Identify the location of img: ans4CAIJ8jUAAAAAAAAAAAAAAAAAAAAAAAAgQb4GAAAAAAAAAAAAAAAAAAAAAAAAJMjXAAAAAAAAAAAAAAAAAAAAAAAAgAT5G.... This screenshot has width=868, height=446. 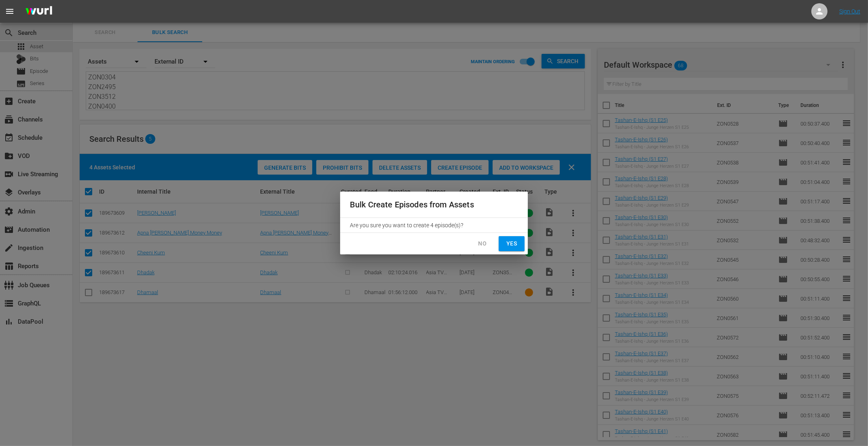
(38, 11).